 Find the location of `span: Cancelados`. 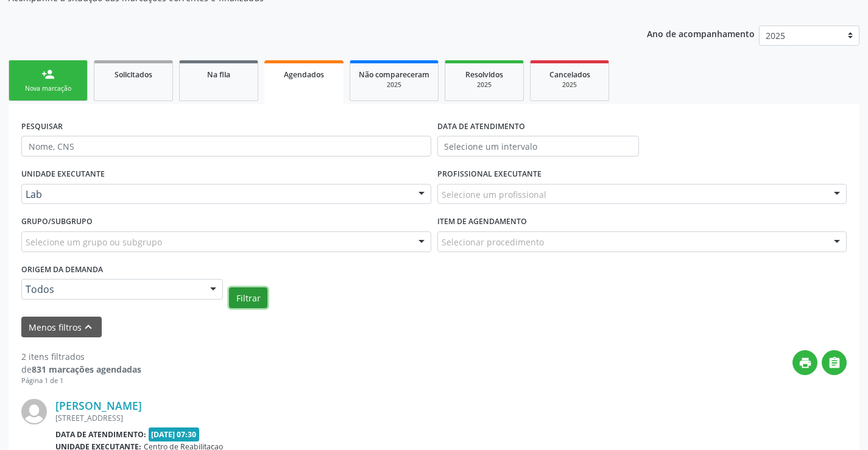

span: Cancelados is located at coordinates (570, 74).